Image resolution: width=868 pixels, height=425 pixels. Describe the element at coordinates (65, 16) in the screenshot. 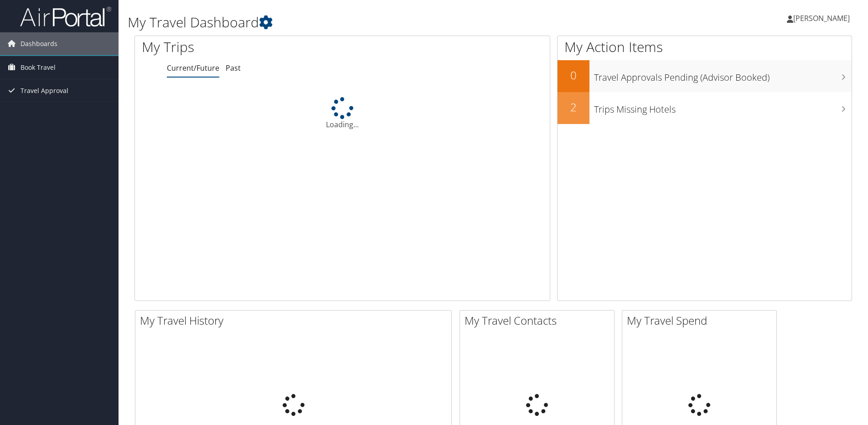

I see `img: airportal-logo.png` at that location.